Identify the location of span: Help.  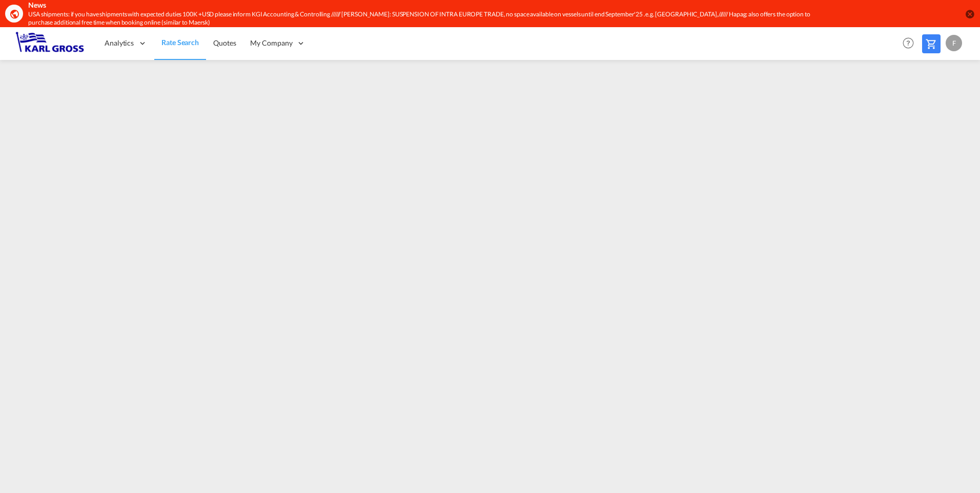
(909, 43).